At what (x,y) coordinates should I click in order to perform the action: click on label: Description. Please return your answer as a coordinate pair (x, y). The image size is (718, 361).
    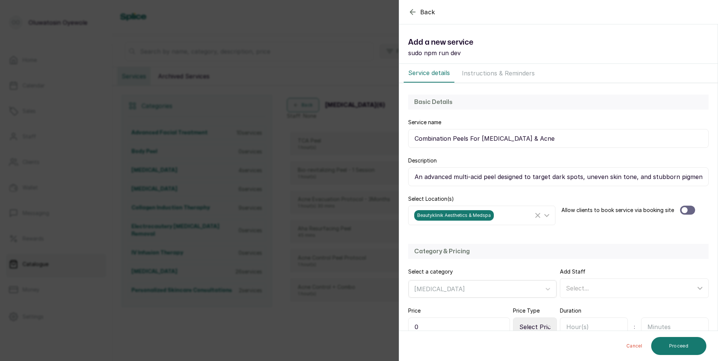
    Looking at the image, I should click on (423, 161).